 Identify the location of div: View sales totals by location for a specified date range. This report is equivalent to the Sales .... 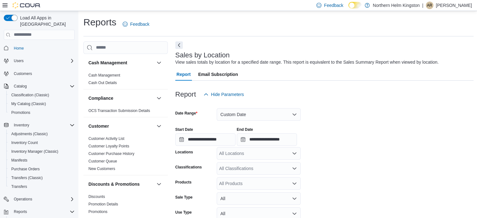
(307, 62).